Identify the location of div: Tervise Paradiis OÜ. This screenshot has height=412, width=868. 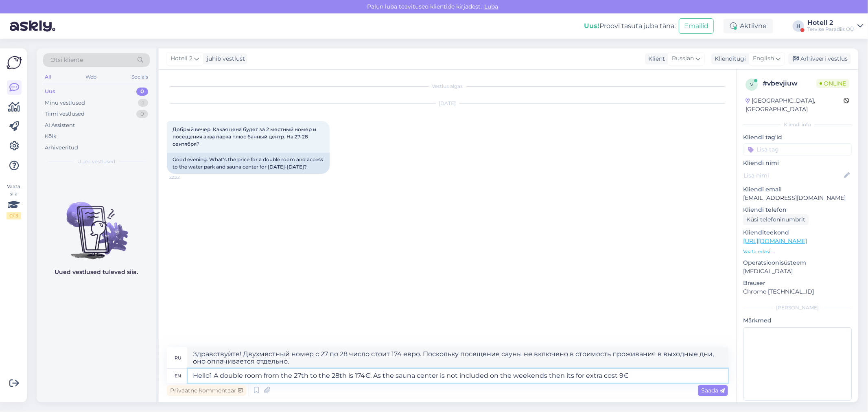
(831, 30).